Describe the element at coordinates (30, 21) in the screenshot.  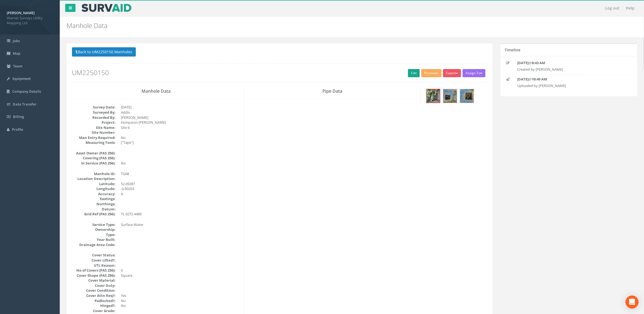
I see `span: Warner Surveys Utility Mapping Ltd` at that location.